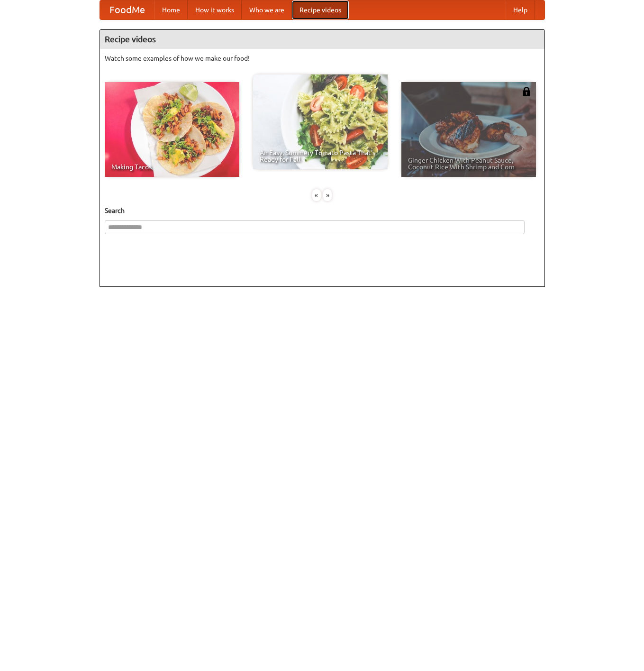 This screenshot has height=671, width=644. Describe the element at coordinates (520, 10) in the screenshot. I see `a: Help` at that location.